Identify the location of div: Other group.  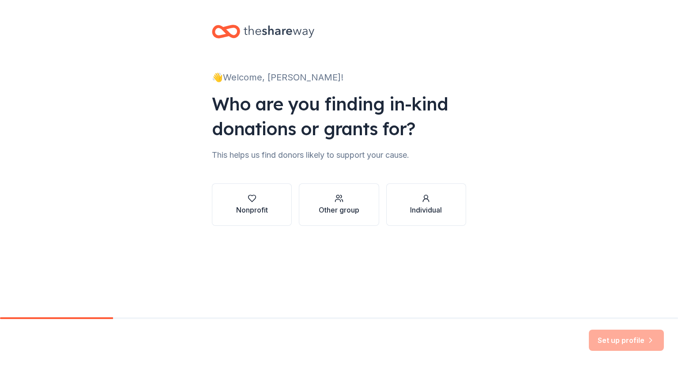
(339, 210).